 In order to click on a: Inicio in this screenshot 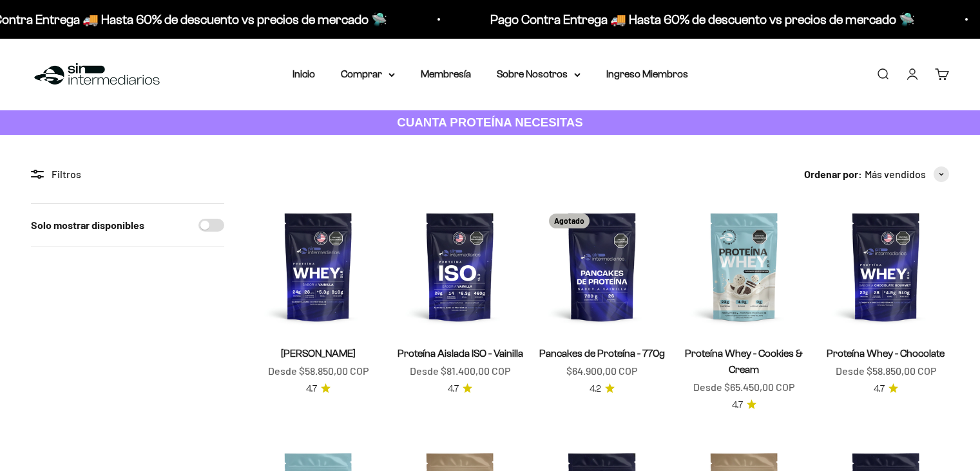, I will do `click(304, 73)`.